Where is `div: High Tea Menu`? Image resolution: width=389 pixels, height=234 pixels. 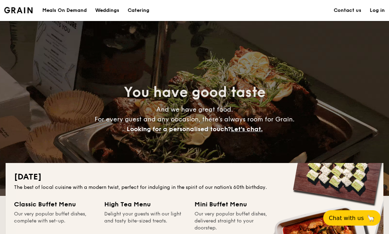 div: High Tea Menu is located at coordinates (145, 204).